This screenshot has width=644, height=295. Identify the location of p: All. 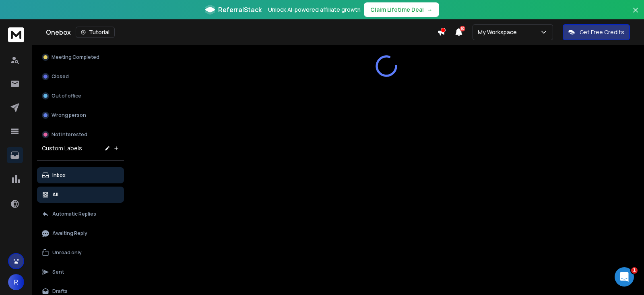
(55, 195).